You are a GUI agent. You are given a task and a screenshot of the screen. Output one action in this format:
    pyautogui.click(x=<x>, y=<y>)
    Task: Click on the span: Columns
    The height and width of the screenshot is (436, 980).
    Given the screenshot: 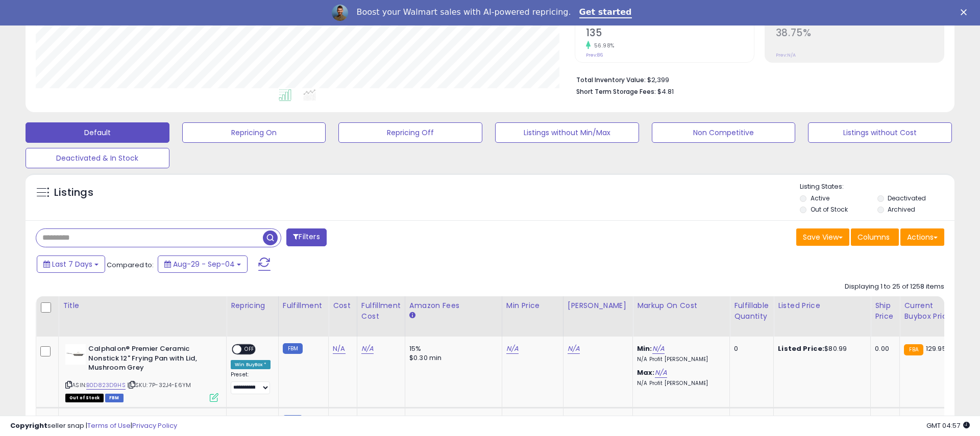 What is the action you would take?
    pyautogui.click(x=874, y=237)
    